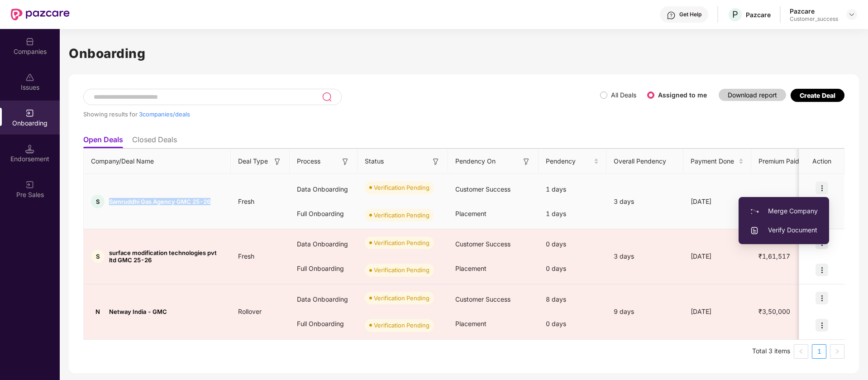 The image size is (868, 380). Describe the element at coordinates (98, 312) in the screenshot. I see `div: N` at that location.